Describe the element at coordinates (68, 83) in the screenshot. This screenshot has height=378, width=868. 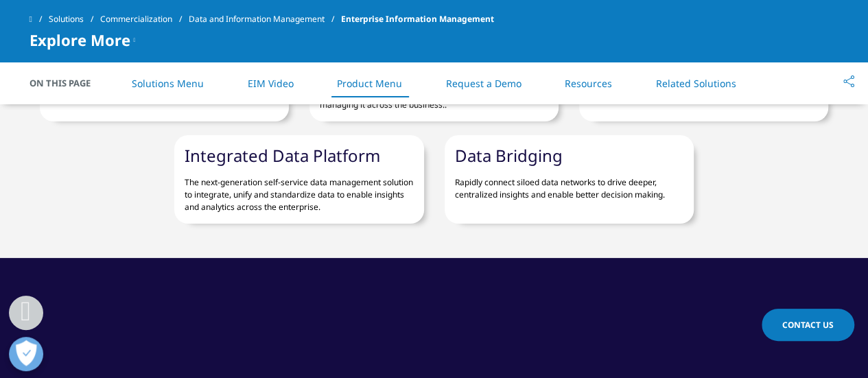
I see `span: On This Page` at that location.